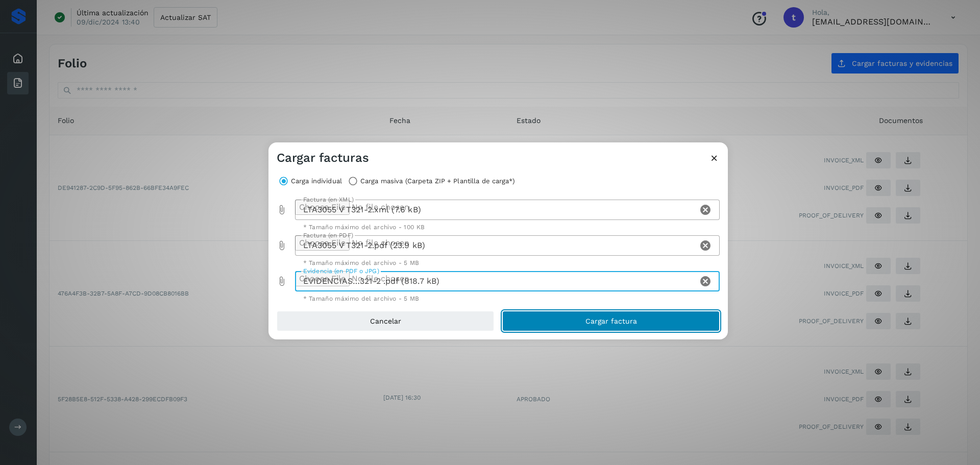  Describe the element at coordinates (705, 210) in the screenshot. I see `i: Clear Factura (en XML)` at that location.